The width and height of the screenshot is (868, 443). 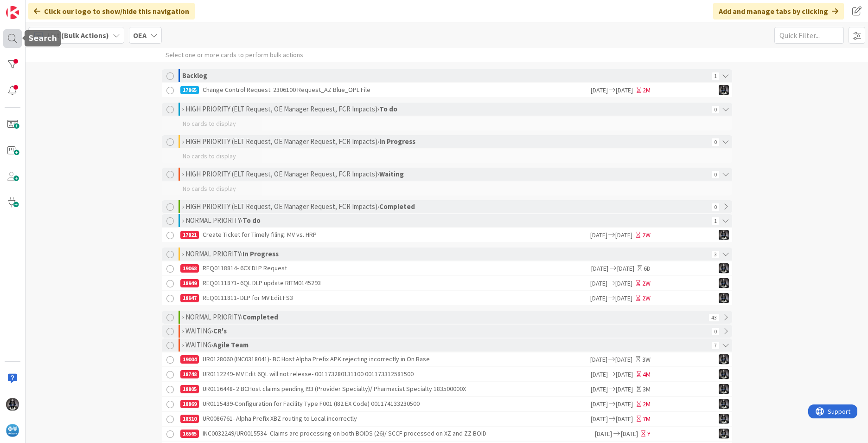 I want to click on span: Support, so click(x=30, y=7).